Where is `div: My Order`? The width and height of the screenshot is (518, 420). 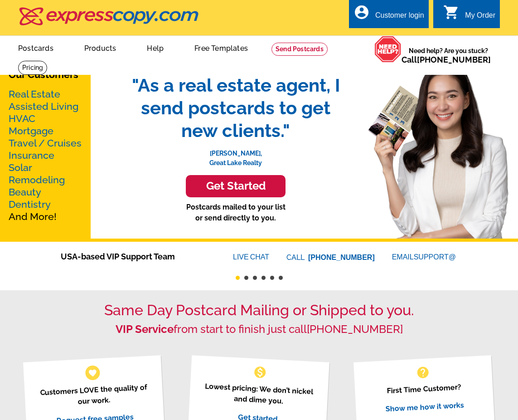
div: My Order is located at coordinates (480, 17).